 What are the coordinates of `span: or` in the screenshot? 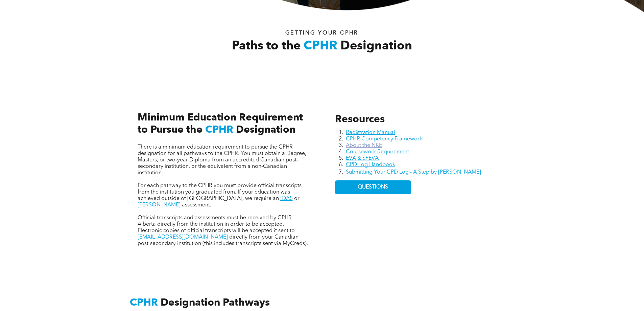 It's located at (297, 199).